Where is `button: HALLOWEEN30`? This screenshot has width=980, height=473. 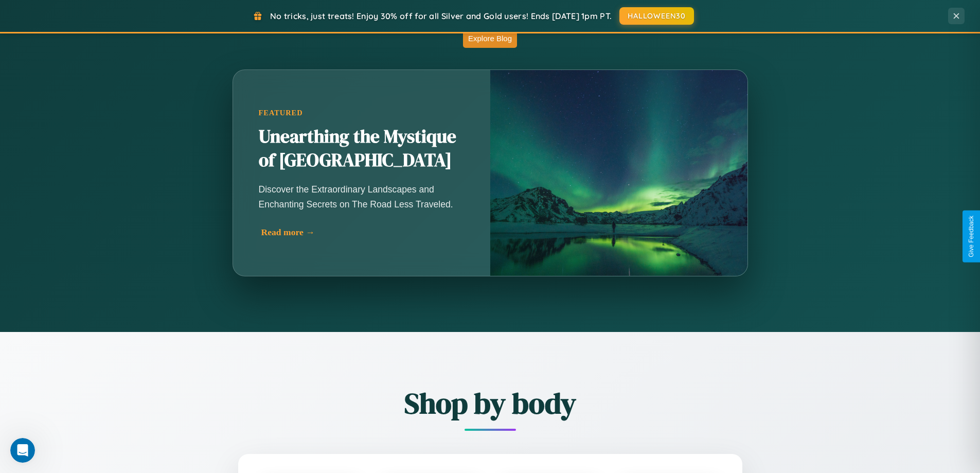
button: HALLOWEEN30 is located at coordinates (657, 16).